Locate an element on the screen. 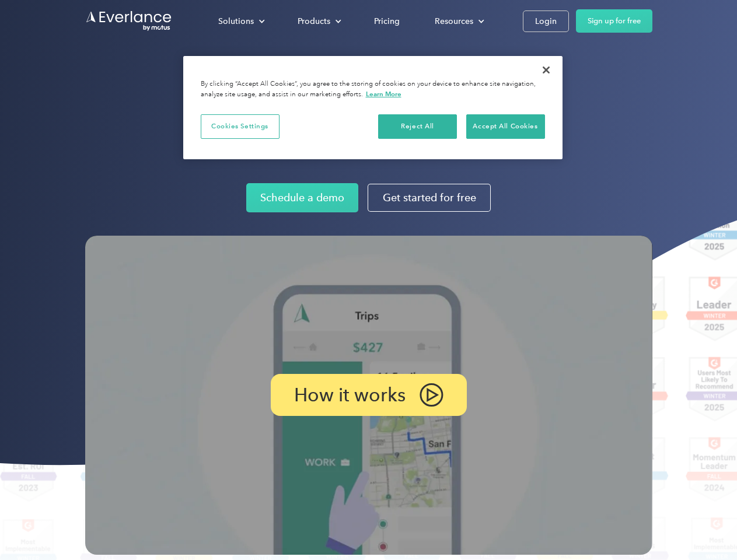 This screenshot has width=737, height=560. a: Pricing is located at coordinates (387, 21).